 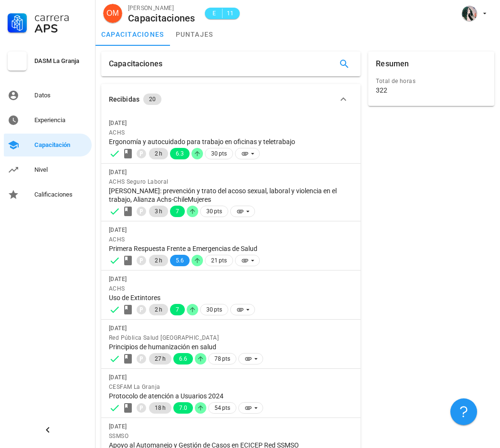 What do you see at coordinates (61, 120) in the screenshot?
I see `div: Experiencia` at bounding box center [61, 120].